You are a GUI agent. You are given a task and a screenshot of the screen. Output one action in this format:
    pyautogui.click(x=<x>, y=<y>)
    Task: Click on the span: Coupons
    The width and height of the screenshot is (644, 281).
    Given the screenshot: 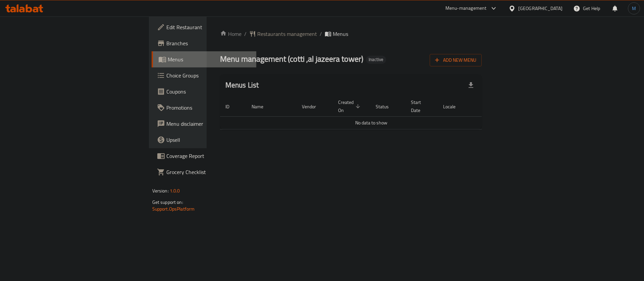 What is the action you would take?
    pyautogui.click(x=209, y=91)
    